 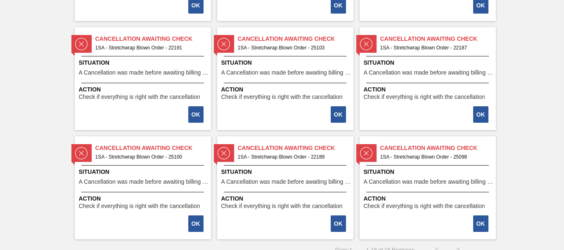 What do you see at coordinates (150, 157) in the screenshot?
I see `span: 1SA - Stretchwrap Blown Order - 25100` at bounding box center [150, 157].